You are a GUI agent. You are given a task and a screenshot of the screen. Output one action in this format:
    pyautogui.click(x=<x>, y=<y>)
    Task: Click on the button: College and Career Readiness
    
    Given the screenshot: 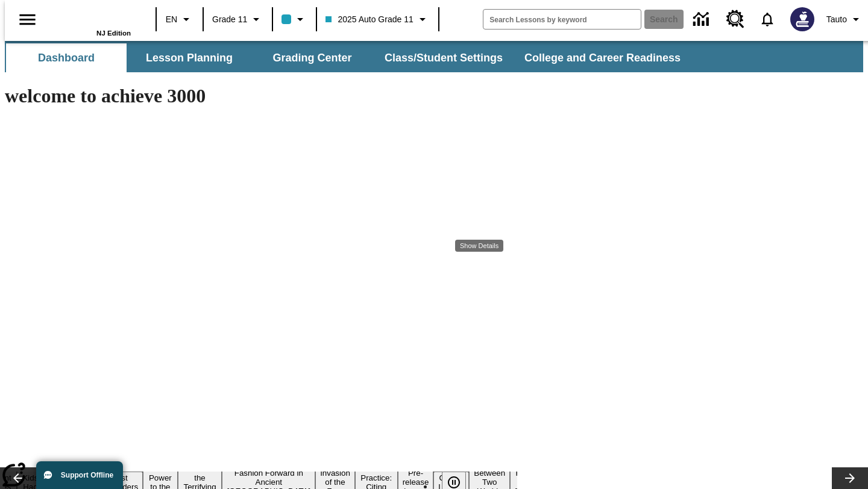 What is the action you would take?
    pyautogui.click(x=602, y=58)
    